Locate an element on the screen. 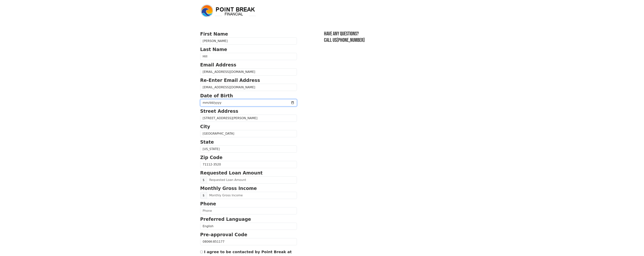 This screenshot has height=256, width=644. strong: Email Address is located at coordinates (218, 65).